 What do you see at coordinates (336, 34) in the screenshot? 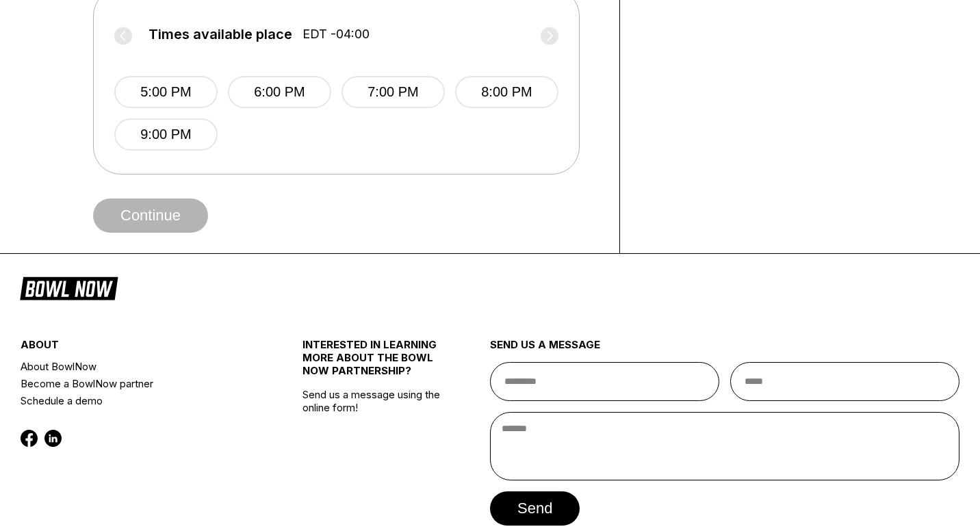
I see `span: EDT -04:00` at bounding box center [336, 34].